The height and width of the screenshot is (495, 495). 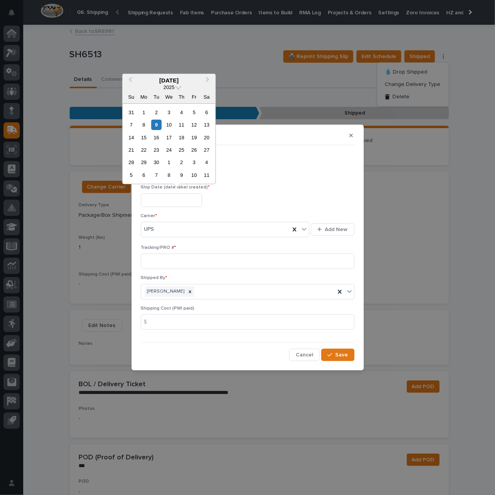 What do you see at coordinates (169, 97) in the screenshot?
I see `div: We` at bounding box center [169, 97].